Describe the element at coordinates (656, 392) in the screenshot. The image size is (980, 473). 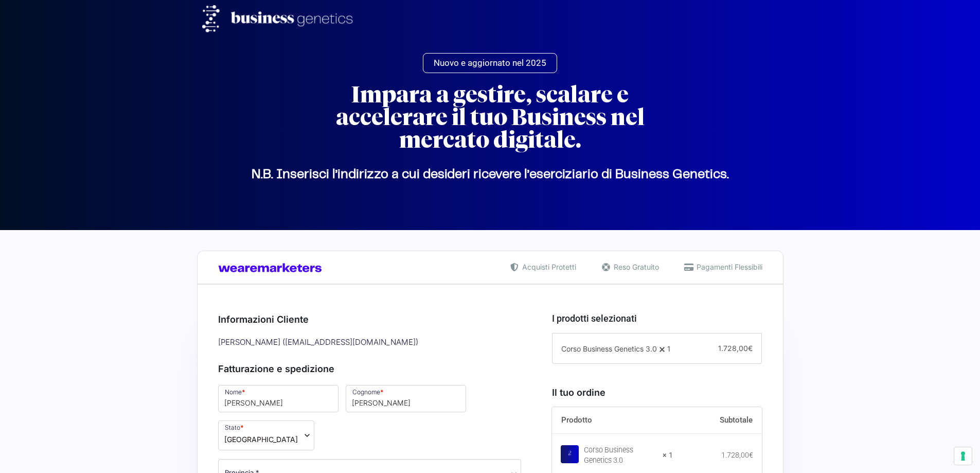
I see `h3: Il tuo ordine` at that location.